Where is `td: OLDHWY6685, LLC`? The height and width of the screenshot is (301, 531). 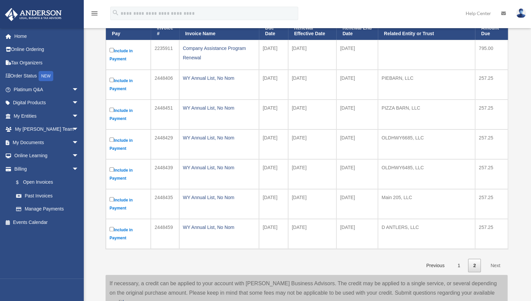 td: OLDHWY6685, LLC is located at coordinates (426, 144).